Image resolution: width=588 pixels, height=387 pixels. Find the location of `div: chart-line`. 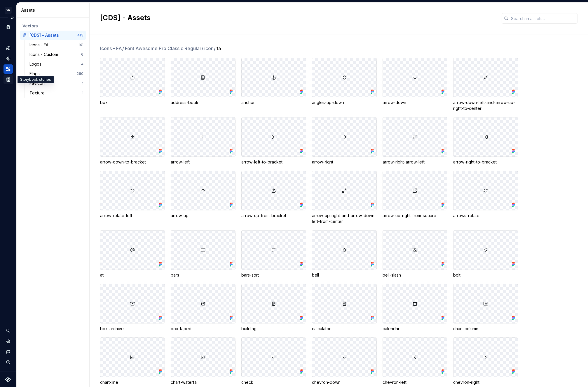

div: chart-line is located at coordinates (133, 382).